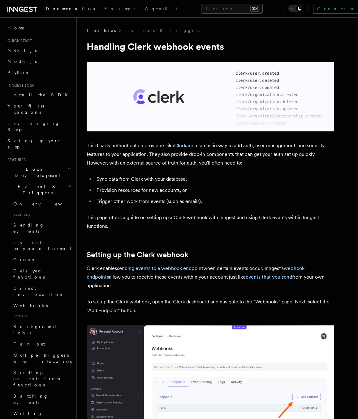  Describe the element at coordinates (22, 50) in the screenshot. I see `span: Next.js` at that location.